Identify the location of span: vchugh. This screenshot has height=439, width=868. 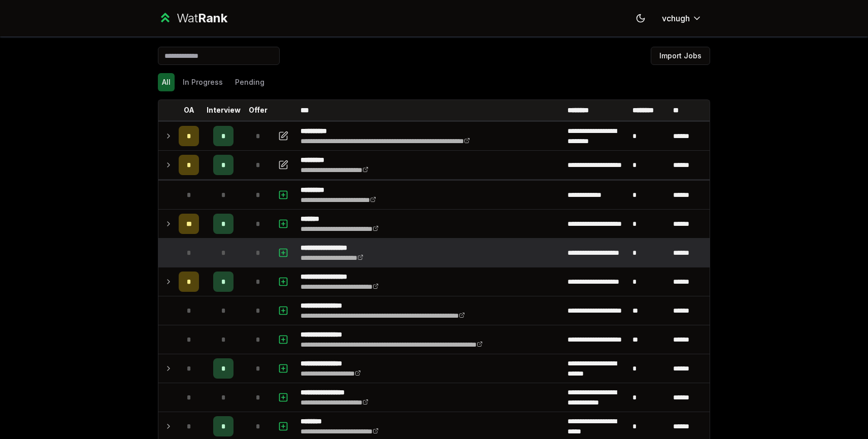
(676, 18).